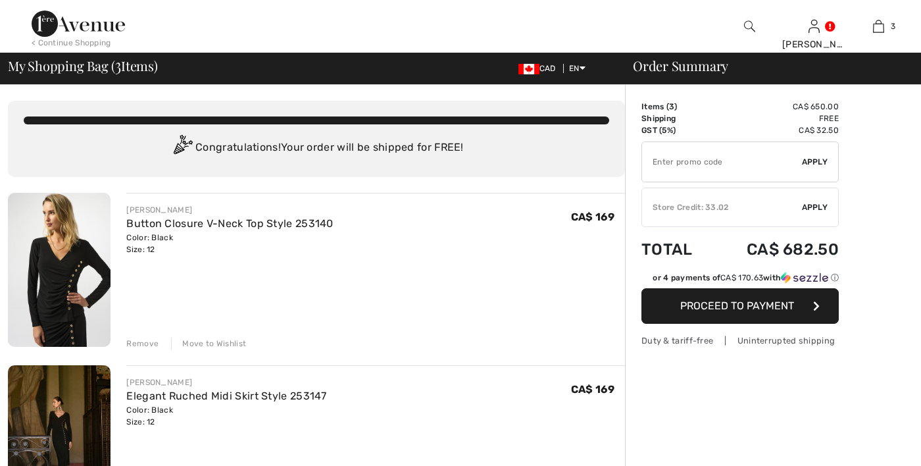 This screenshot has width=921, height=466. I want to click on img: My Info, so click(814, 26).